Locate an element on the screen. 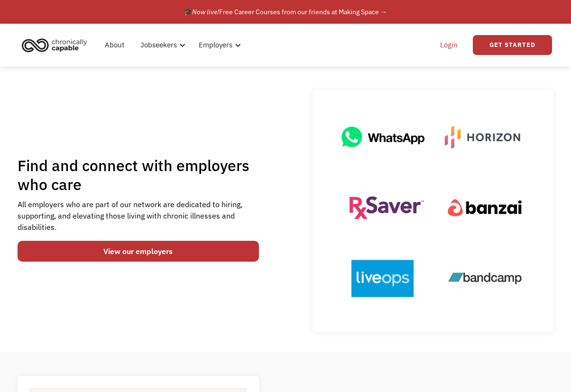  a: Get Started is located at coordinates (512, 45).